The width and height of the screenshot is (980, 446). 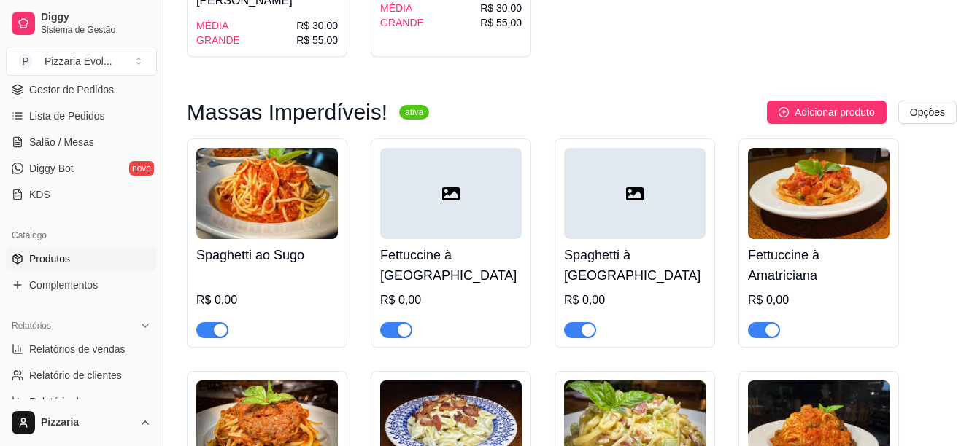 I want to click on h4: Fettuccine à Amatriciana, so click(x=819, y=265).